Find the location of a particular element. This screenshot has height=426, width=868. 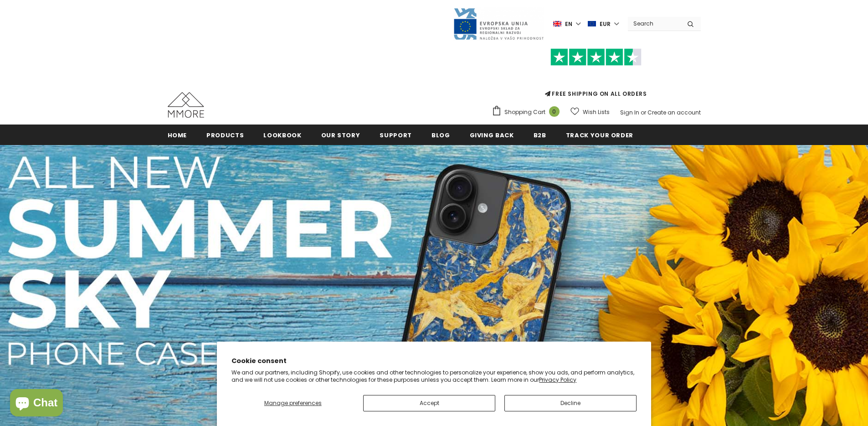

span: B2B is located at coordinates (540, 135).